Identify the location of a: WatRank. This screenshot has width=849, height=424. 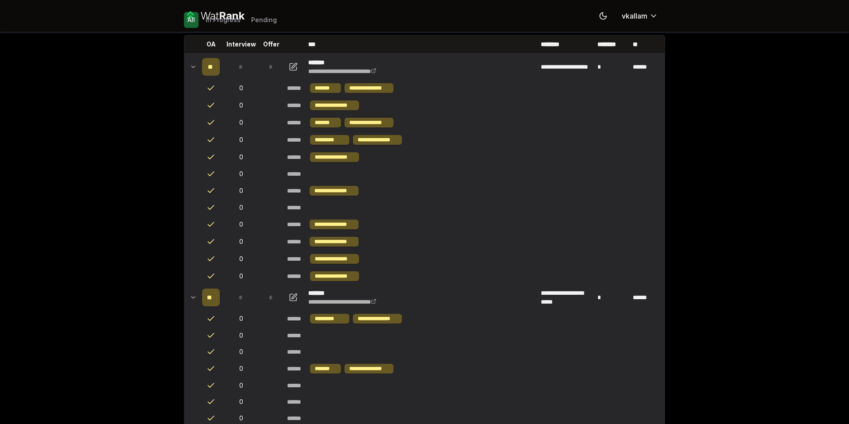
(214, 16).